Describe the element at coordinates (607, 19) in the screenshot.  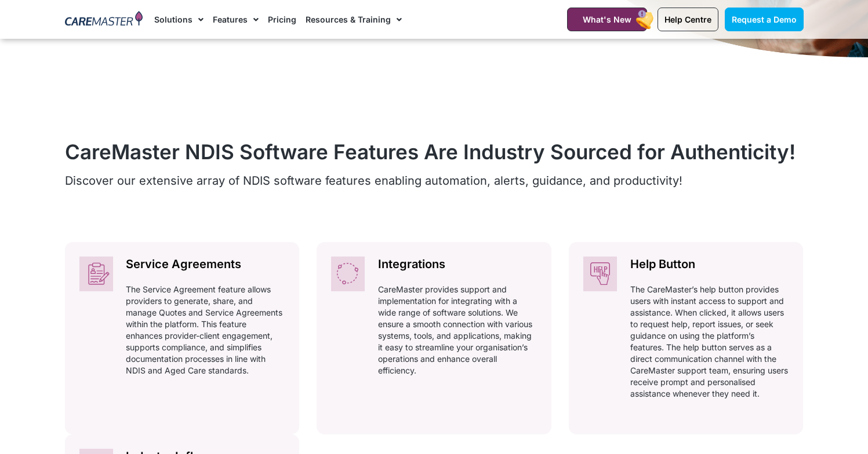
I see `span: What's New` at that location.